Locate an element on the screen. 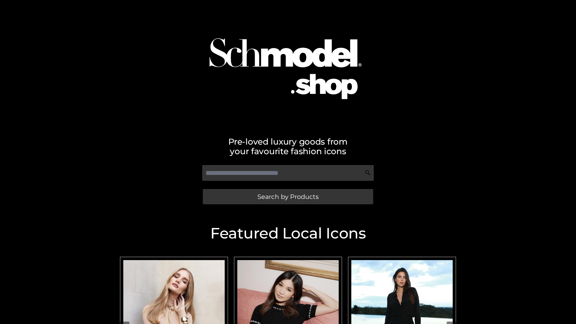  span: Search by Products is located at coordinates (288, 197).